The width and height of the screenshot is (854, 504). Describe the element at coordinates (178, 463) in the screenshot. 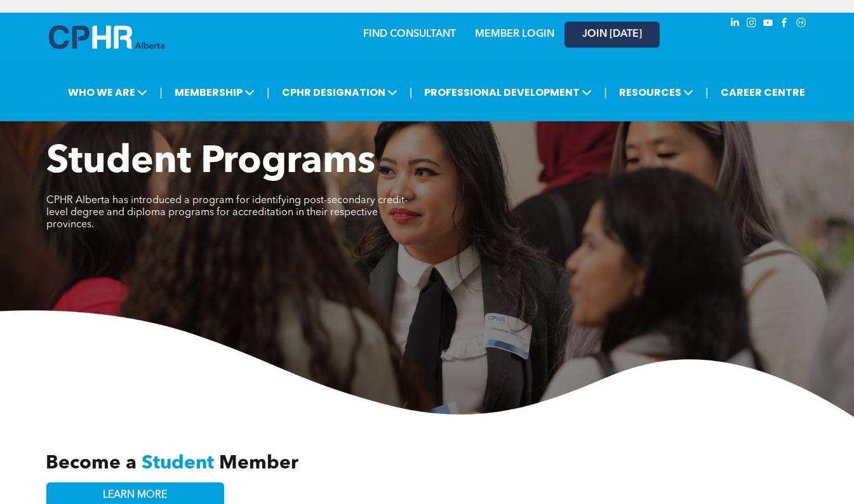

I see `span: Student` at that location.